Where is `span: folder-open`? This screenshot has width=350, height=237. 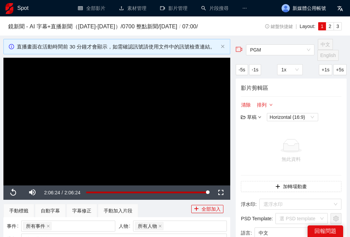 span: folder-open is located at coordinates (243, 117).